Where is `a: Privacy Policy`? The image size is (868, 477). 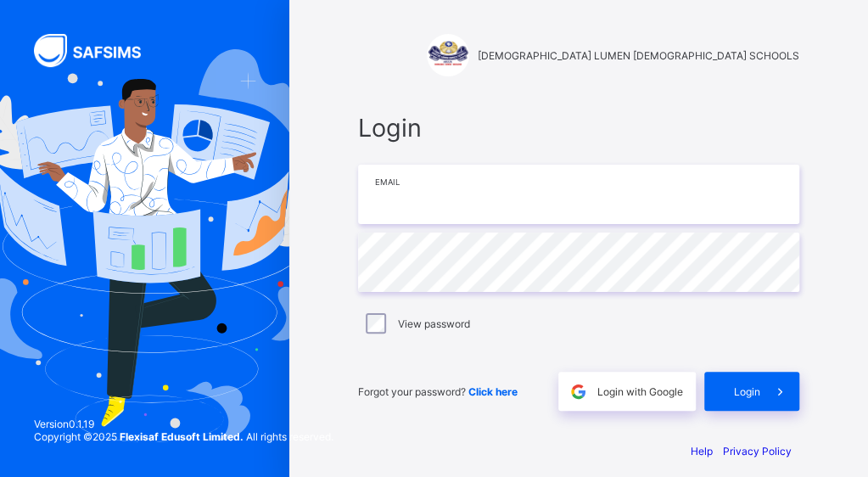 a: Privacy Policy is located at coordinates (757, 450).